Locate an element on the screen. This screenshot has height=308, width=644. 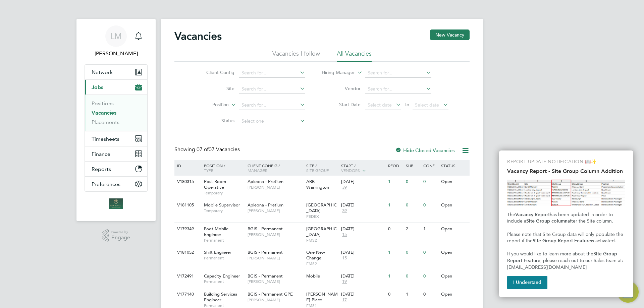
a: Go to account details is located at coordinates (116, 42).